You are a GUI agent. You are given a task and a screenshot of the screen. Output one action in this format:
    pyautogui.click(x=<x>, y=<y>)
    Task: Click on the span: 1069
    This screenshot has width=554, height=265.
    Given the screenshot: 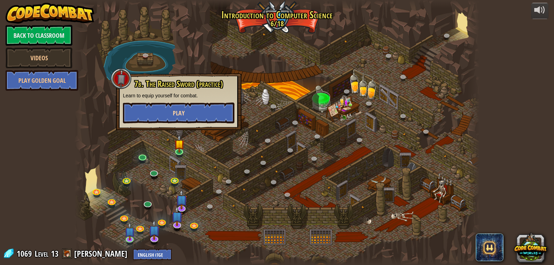 What is the action you would take?
    pyautogui.click(x=25, y=253)
    